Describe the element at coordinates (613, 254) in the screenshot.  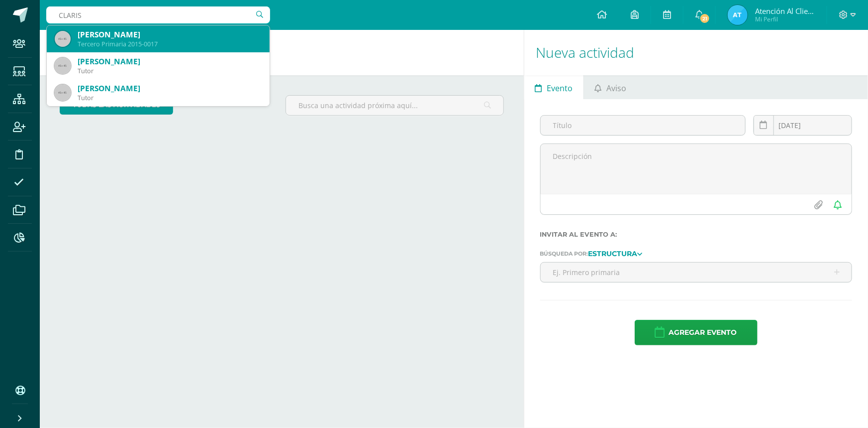
I see `strong: Estructura` at that location.